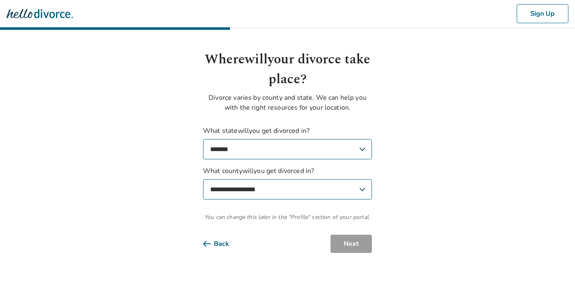  I want to click on button: Sign Up, so click(542, 14).